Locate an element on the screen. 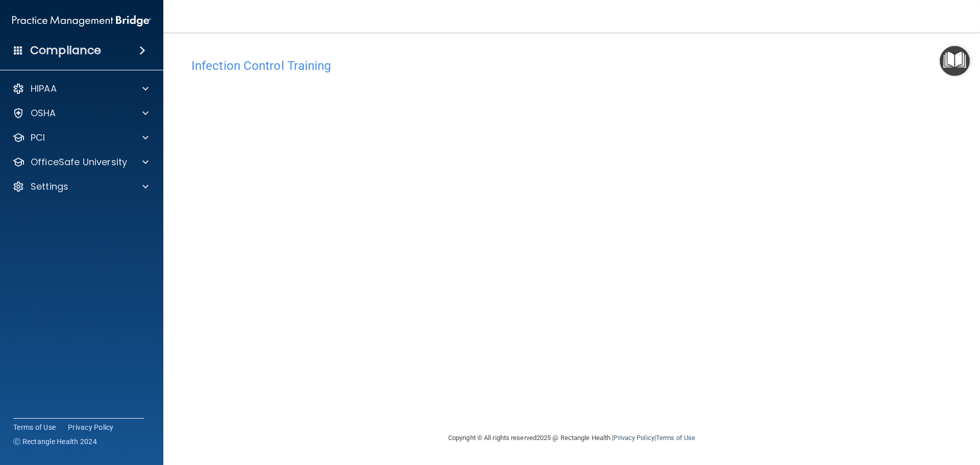  h4: Compliance is located at coordinates (65, 50).